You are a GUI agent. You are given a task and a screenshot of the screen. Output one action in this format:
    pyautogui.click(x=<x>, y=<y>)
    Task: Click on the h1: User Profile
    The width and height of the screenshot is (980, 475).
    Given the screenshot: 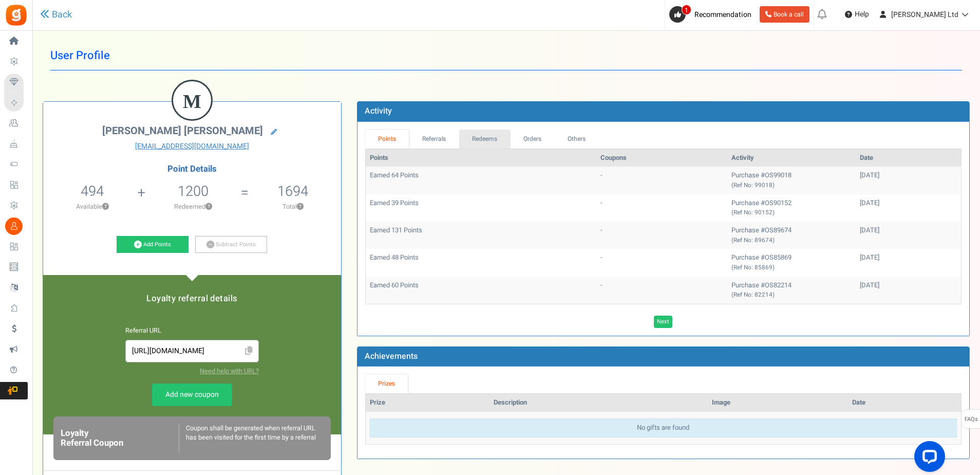 What is the action you would take?
    pyautogui.click(x=506, y=56)
    